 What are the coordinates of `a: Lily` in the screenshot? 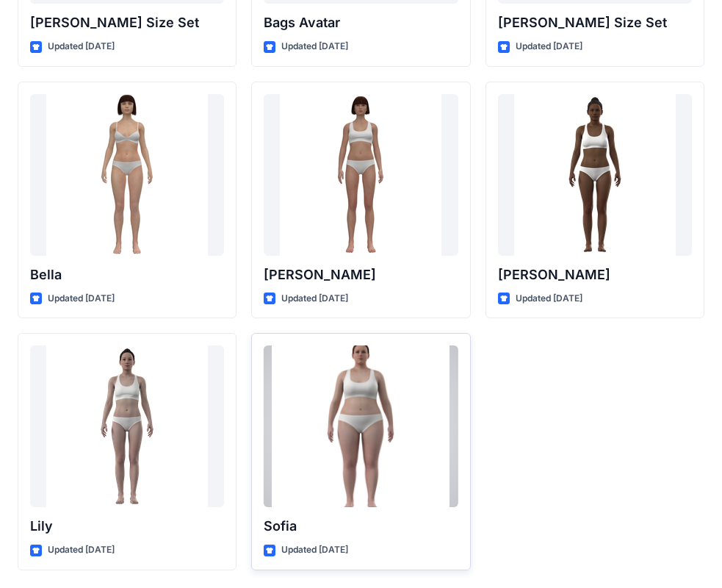 It's located at (127, 426).